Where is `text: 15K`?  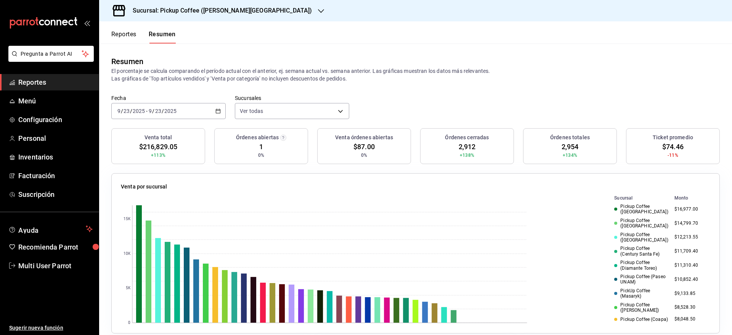 text: 15K is located at coordinates (127, 219).